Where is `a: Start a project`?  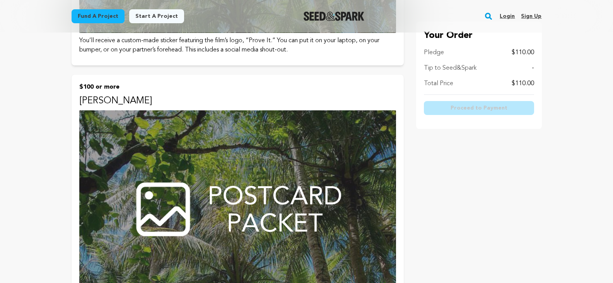 a: Start a project is located at coordinates (157, 16).